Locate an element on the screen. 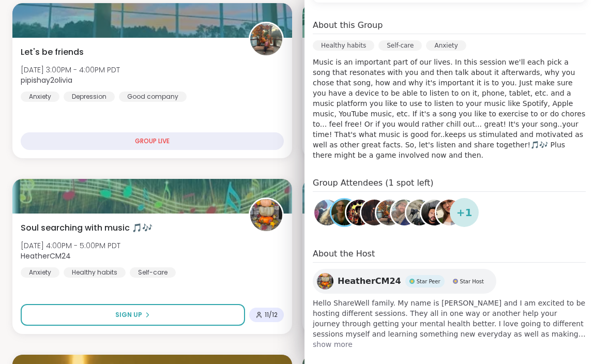  img: Amie89 is located at coordinates (420, 213).